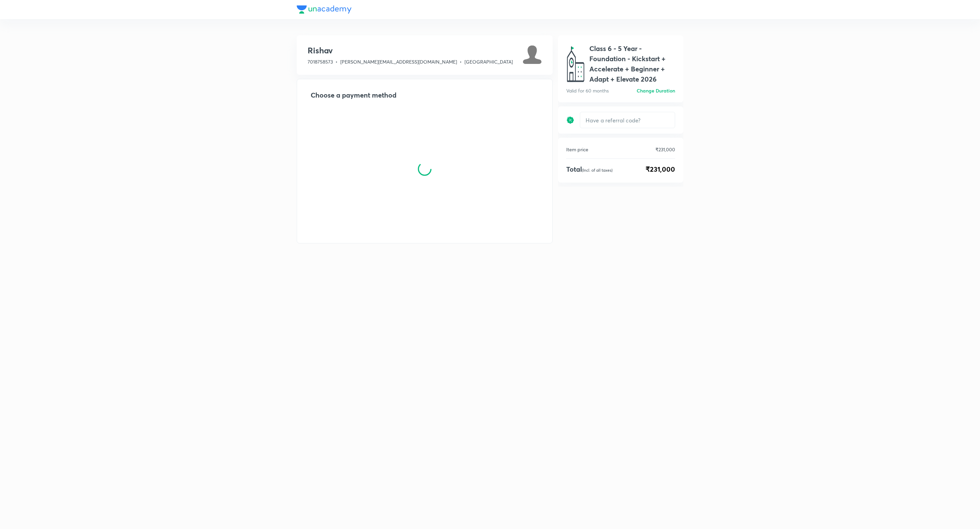 This screenshot has width=980, height=529. What do you see at coordinates (633, 64) in the screenshot?
I see `h1: Class 6 - 5 Year - Foundation - Kickstart + Accelerate + Beginner + Adapt + Elevate 2026` at bounding box center [633, 64].